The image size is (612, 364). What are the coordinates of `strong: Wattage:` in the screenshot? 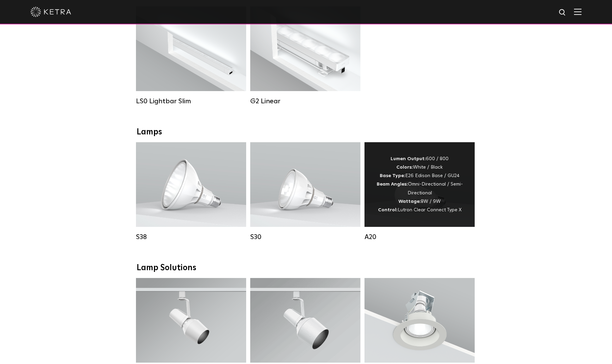 It's located at (410, 202).